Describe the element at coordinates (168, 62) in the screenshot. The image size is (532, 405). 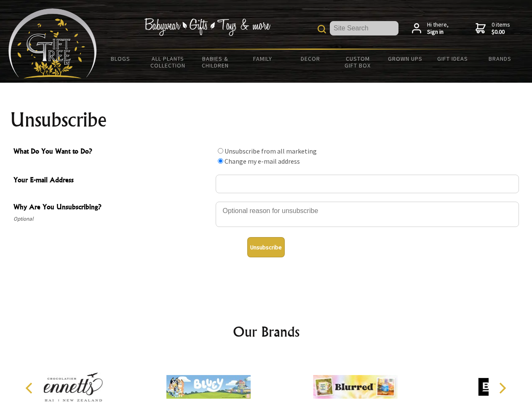
I see `a: All Plants Collection` at that location.